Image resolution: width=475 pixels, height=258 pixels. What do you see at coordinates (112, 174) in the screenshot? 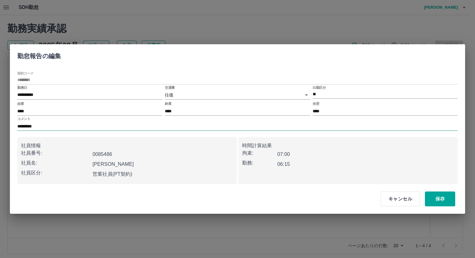
I see `b: 営業社員(PT契約)` at bounding box center [112, 174].